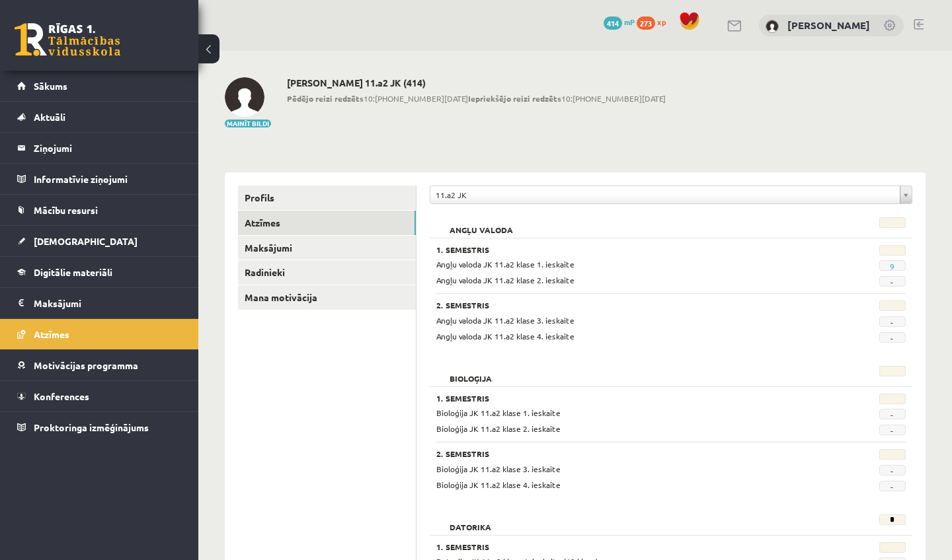  I want to click on a: Informatīvie ziņojumi, so click(100, 179).